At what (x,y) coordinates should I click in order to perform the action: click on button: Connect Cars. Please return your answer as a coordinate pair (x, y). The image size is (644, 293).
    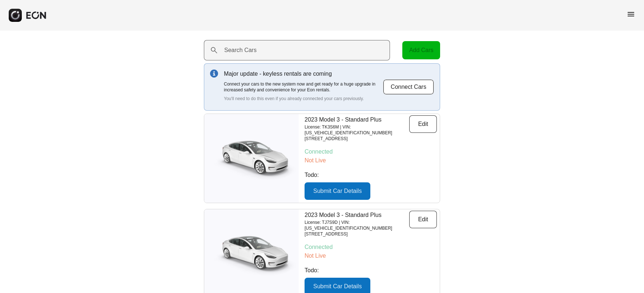
    Looking at the image, I should click on (408, 87).